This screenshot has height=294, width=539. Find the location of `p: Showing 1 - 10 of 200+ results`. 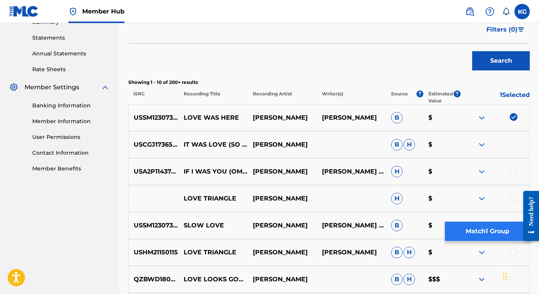

p: Showing 1 - 10 of 200+ results is located at coordinates (329, 82).